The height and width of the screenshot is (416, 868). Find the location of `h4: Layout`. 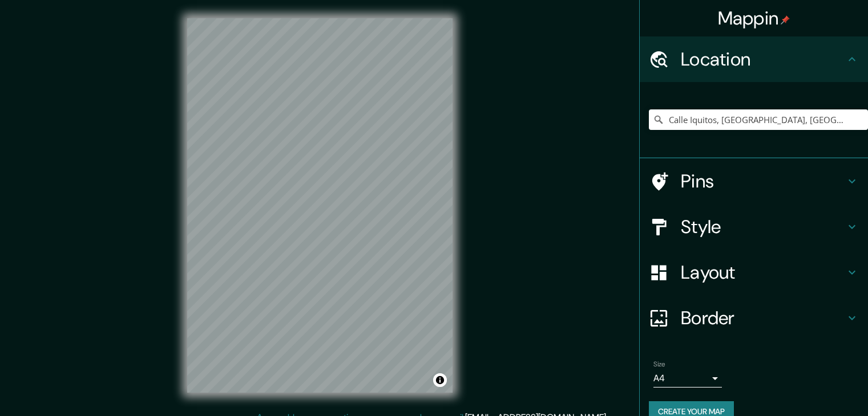

h4: Layout is located at coordinates (762, 272).